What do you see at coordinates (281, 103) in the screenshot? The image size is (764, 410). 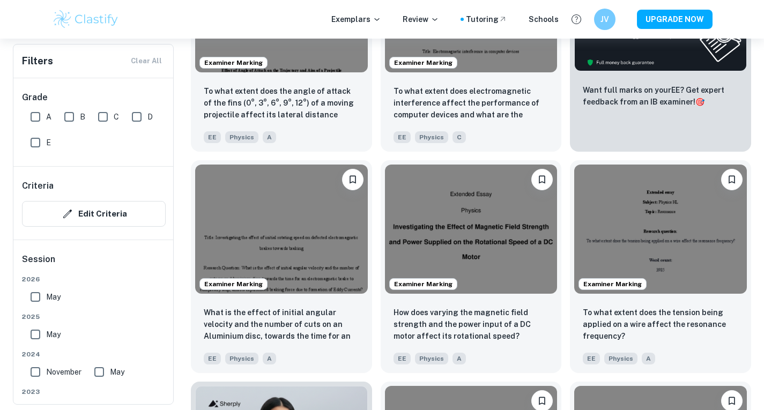 I see `p: To what extent does the angle of attack of the fins (0°, 3°, 6°, 9°, 12°) of a moving projectile ...` at bounding box center [281, 103].